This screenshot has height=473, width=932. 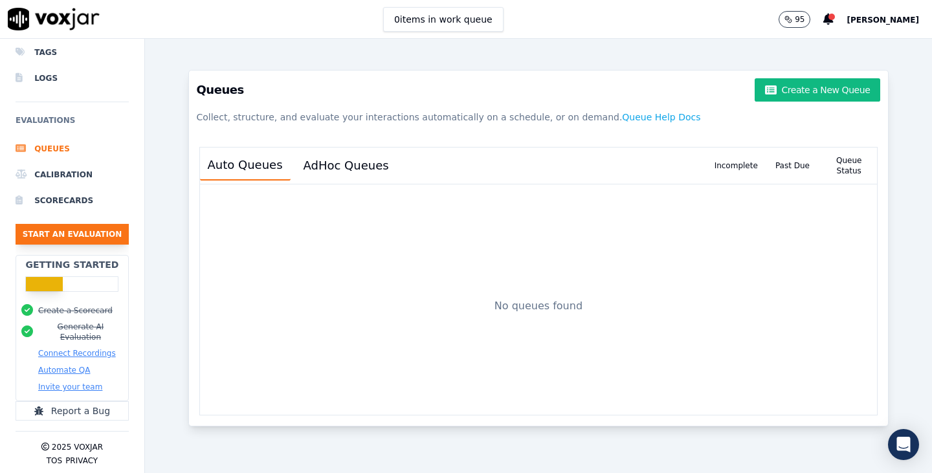 I want to click on div: Past Due, so click(x=792, y=166).